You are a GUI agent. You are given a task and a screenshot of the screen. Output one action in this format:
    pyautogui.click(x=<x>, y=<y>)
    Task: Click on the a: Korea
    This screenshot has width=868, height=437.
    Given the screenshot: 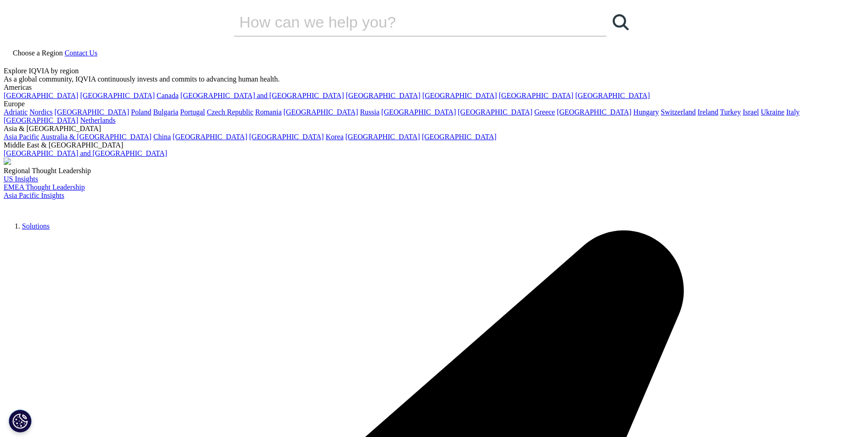 What is the action you would take?
    pyautogui.click(x=334, y=136)
    